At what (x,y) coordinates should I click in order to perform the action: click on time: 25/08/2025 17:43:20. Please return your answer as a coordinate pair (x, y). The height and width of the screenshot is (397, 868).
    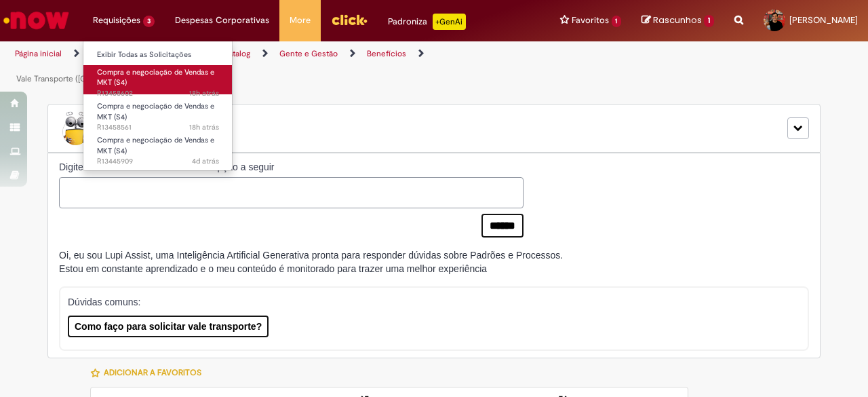
    Looking at the image, I should click on (206, 161).